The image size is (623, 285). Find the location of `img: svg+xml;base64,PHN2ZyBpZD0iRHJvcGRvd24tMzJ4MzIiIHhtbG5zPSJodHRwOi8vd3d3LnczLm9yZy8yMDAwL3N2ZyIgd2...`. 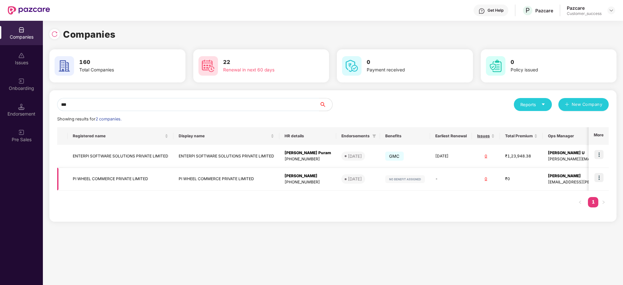

img: svg+xml;base64,PHN2ZyBpZD0iRHJvcGRvd24tMzJ4MzIiIHhtbG5zPSJodHRwOi8vd3d3LnczLm9yZy8yMDAwL3N2ZyIgd2... is located at coordinates (611, 10).